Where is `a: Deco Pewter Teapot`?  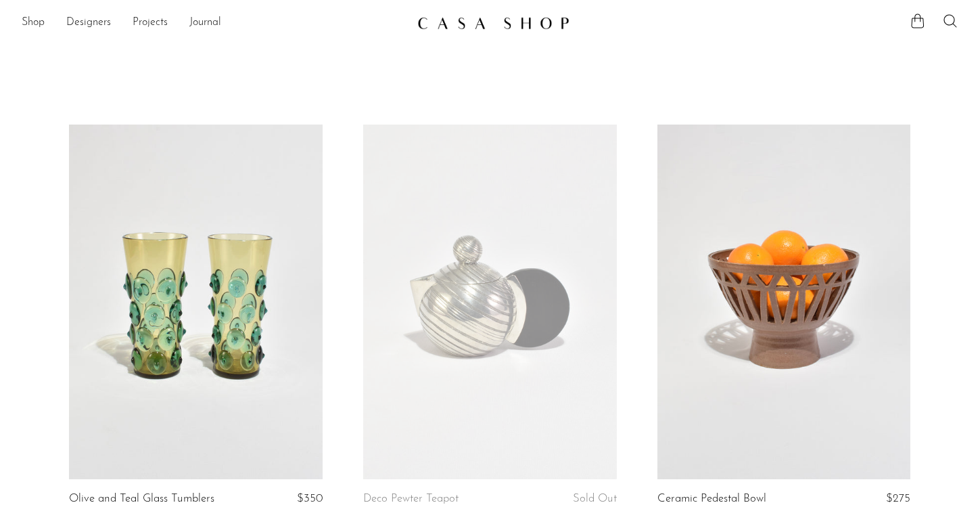
a: Deco Pewter Teapot is located at coordinates (410, 499).